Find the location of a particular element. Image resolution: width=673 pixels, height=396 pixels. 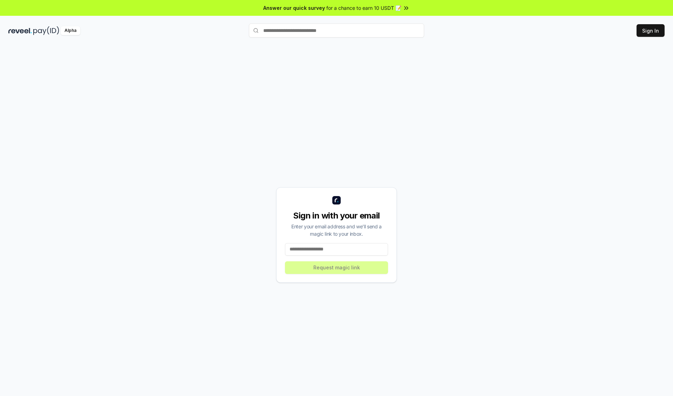

span: for a chance to earn 10 USDT 📝 is located at coordinates (364, 8).